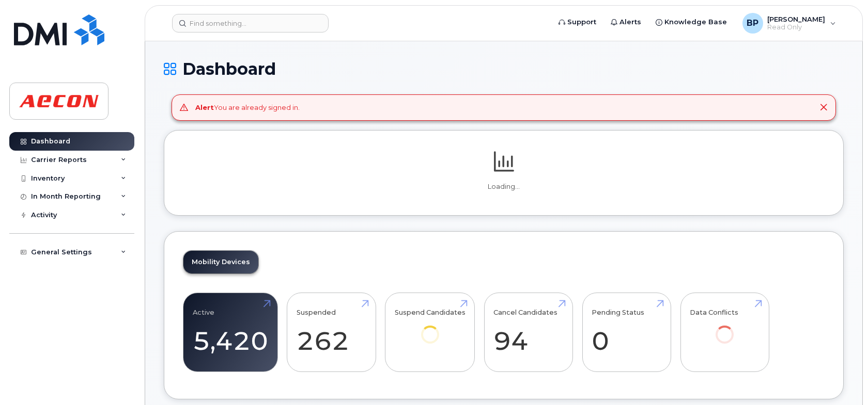  Describe the element at coordinates (626, 333) in the screenshot. I see `a: Pending Status 0` at that location.